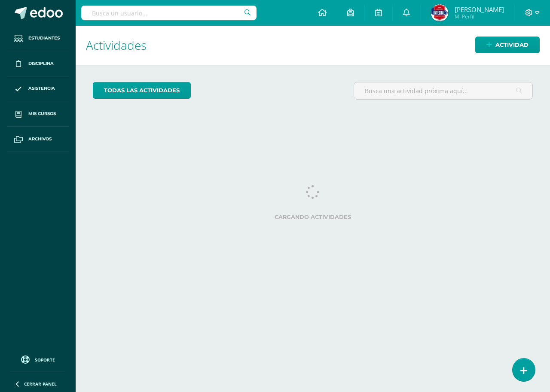  I want to click on h1: Actividades, so click(313, 45).